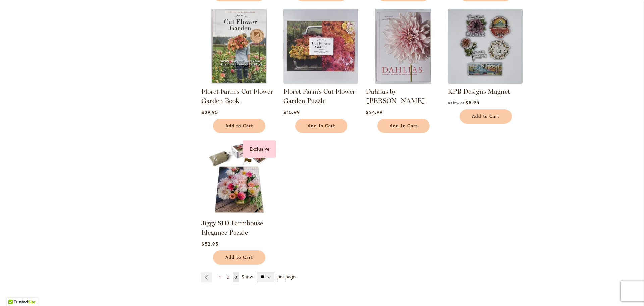  I want to click on img: KPB Designs Magnet, so click(485, 46).